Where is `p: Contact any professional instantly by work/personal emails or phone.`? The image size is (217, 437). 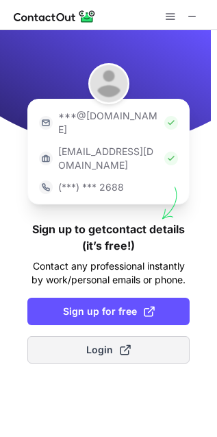
p: Contact any professional instantly by work/personal emails or phone. is located at coordinates (108, 273).